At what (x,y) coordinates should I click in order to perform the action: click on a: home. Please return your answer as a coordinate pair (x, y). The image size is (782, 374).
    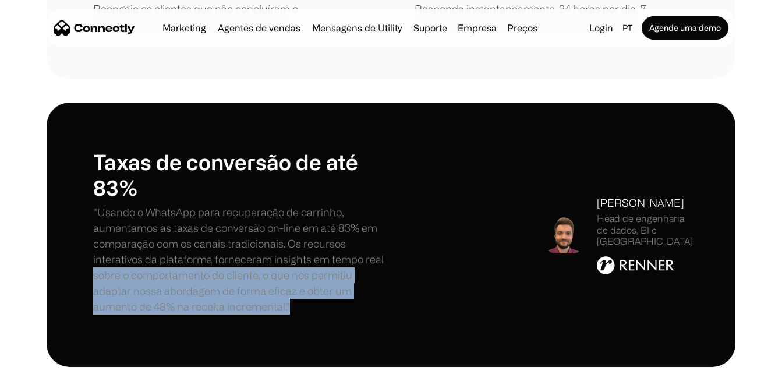
    Looking at the image, I should click on (94, 28).